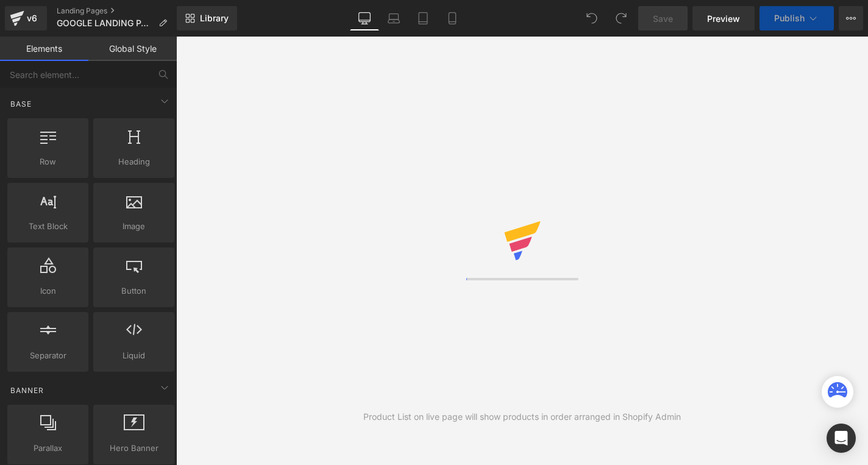  Describe the element at coordinates (26, 18) in the screenshot. I see `a: v6` at that location.